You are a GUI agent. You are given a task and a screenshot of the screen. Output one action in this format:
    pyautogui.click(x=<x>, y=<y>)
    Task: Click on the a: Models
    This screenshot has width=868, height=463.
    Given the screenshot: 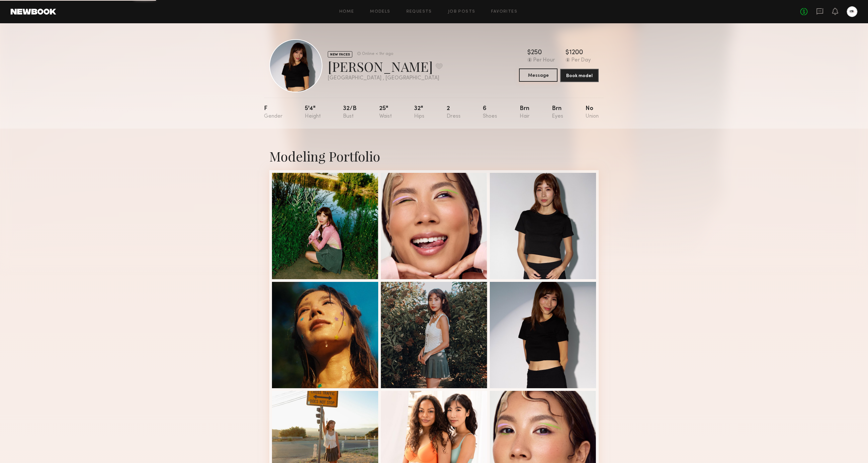 What is the action you would take?
    pyautogui.click(x=380, y=11)
    